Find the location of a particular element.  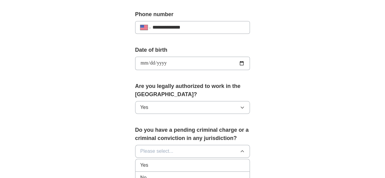

label: Date of birth is located at coordinates (192, 50).